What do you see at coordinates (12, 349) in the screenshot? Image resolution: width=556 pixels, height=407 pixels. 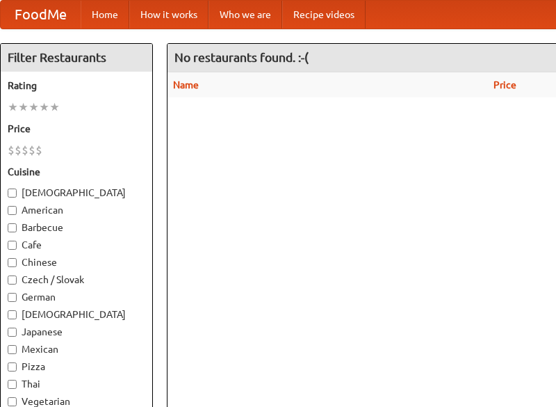 I see `input: Mexican` at bounding box center [12, 349].